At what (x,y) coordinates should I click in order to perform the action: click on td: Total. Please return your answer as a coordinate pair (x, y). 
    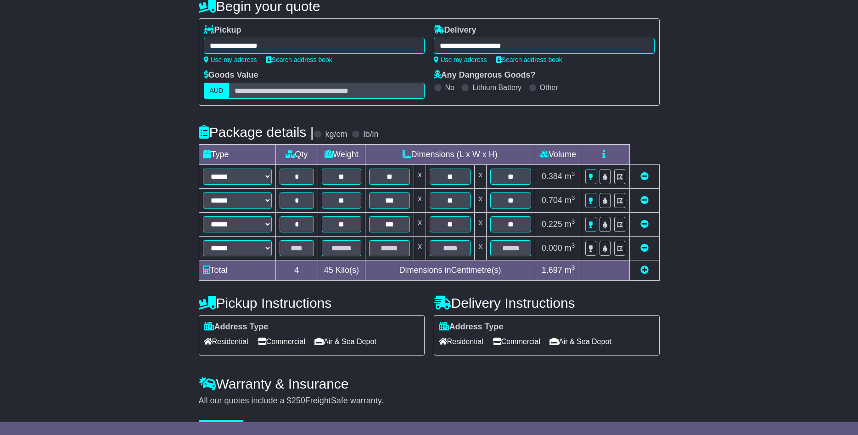
    Looking at the image, I should click on (237, 270).